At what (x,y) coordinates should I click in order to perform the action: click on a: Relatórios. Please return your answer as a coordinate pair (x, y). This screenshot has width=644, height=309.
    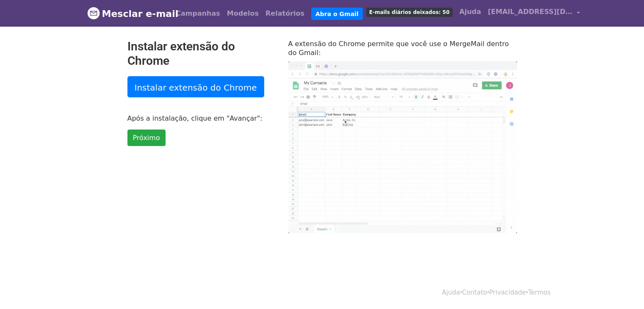
    Looking at the image, I should click on (285, 13).